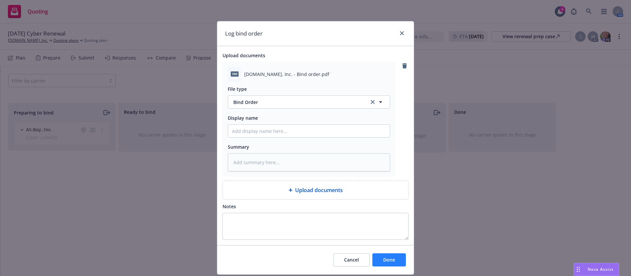 Image resolution: width=631 pixels, height=276 pixels. I want to click on span: File type, so click(237, 89).